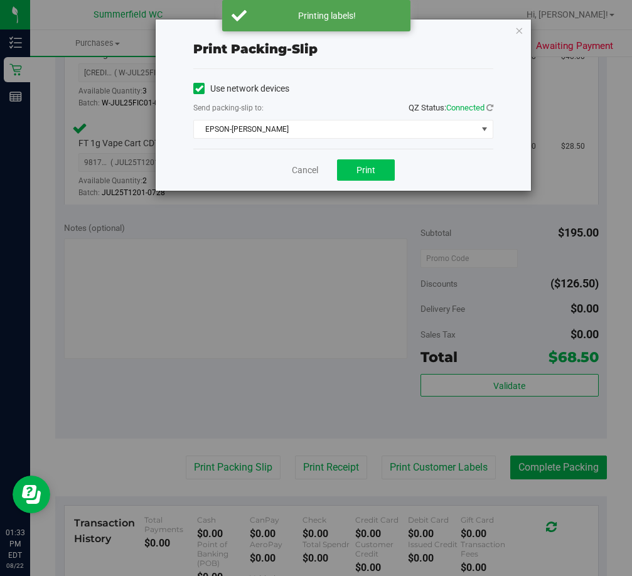  What do you see at coordinates (327, 16) in the screenshot?
I see `div: Printing labels!` at bounding box center [327, 16].